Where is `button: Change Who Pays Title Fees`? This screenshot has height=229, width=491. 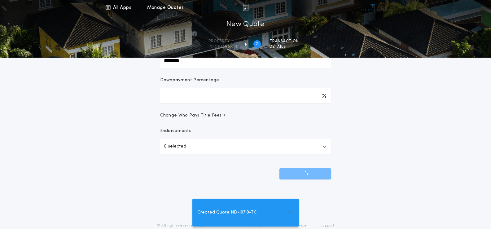
button: Change Who Pays Title Fees is located at coordinates (246, 116).